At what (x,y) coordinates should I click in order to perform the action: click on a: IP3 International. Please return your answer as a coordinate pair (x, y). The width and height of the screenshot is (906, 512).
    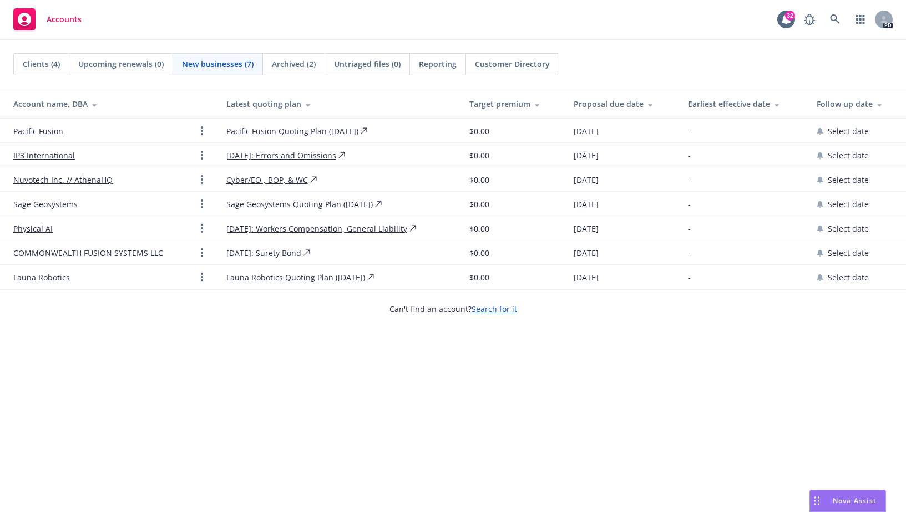
    Looking at the image, I should click on (44, 155).